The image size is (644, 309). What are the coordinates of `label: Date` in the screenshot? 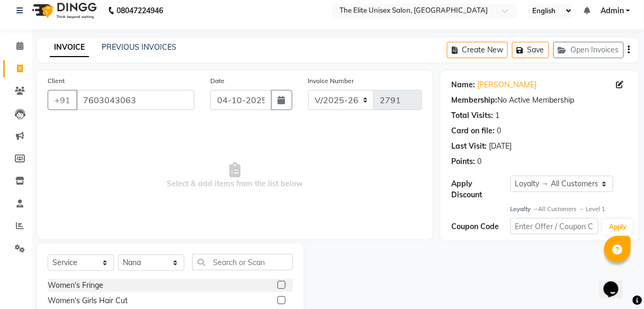 It's located at (217, 81).